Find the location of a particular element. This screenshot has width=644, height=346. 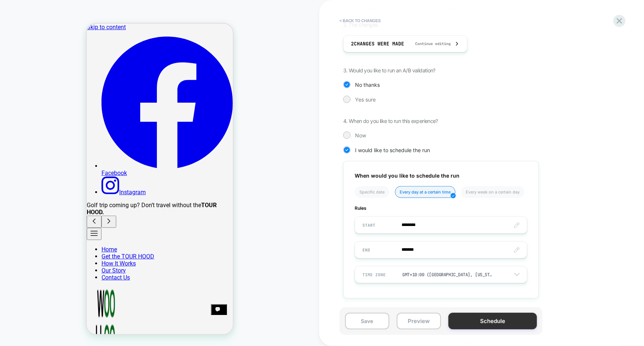

a: Our Story is located at coordinates (27, 247).